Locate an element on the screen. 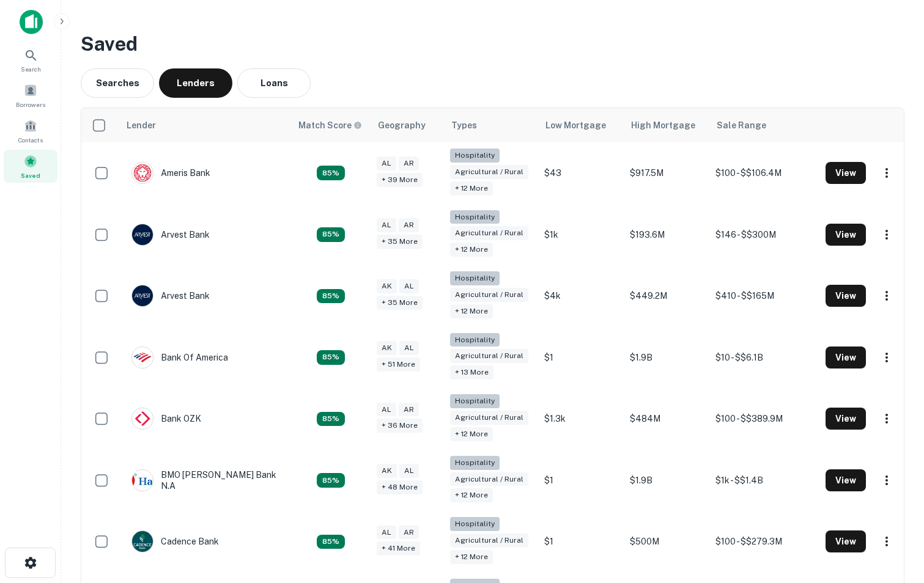  th: High Mortgage is located at coordinates (667, 126).